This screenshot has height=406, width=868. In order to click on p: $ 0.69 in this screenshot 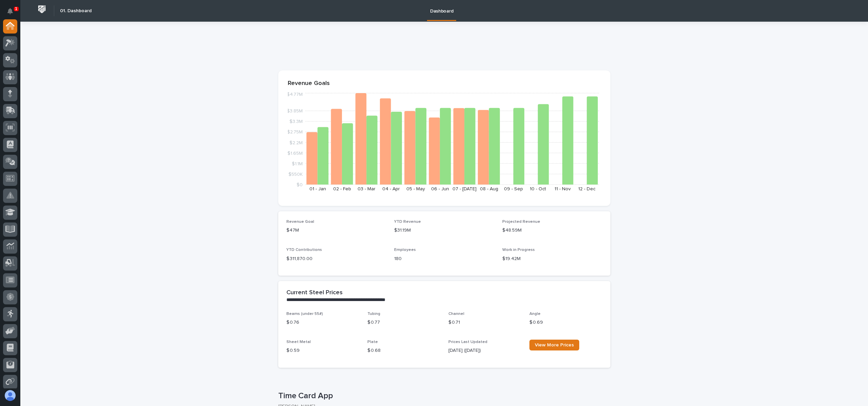, I will do `click(565, 323)`.